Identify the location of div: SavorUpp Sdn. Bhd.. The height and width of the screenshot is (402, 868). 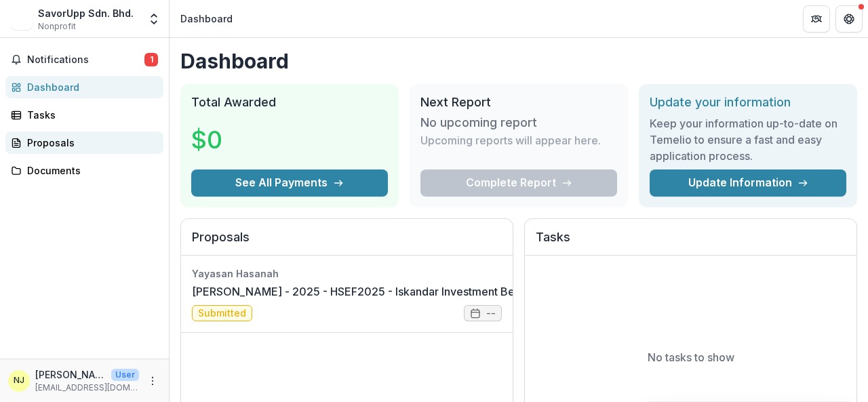
(85, 13).